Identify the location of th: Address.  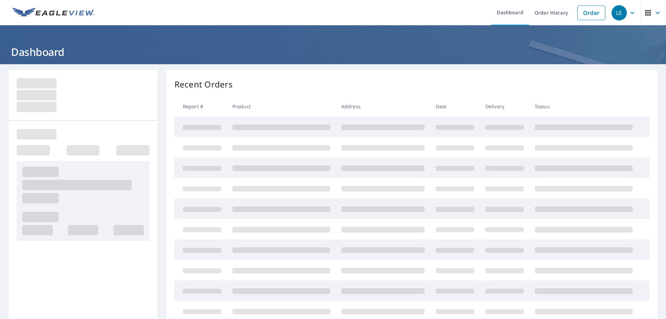
(383, 106).